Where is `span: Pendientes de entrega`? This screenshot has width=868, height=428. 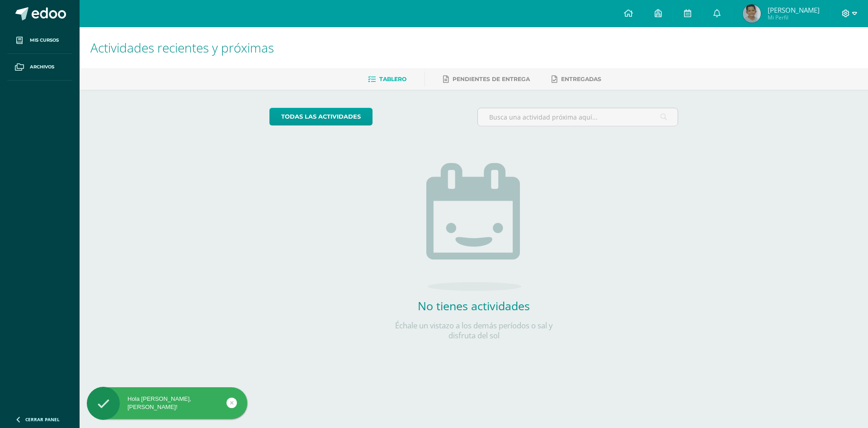
span: Pendientes de entrega is located at coordinates (491, 78).